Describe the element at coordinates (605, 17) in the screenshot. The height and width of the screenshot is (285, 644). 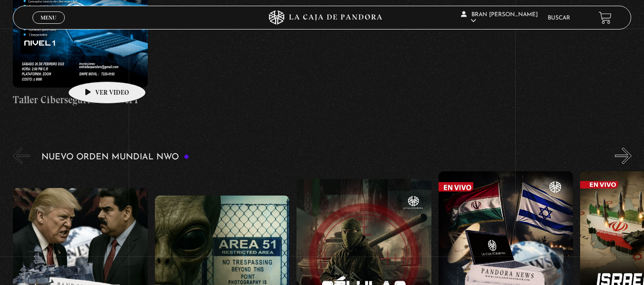
I see `a: View your shopping cart` at that location.